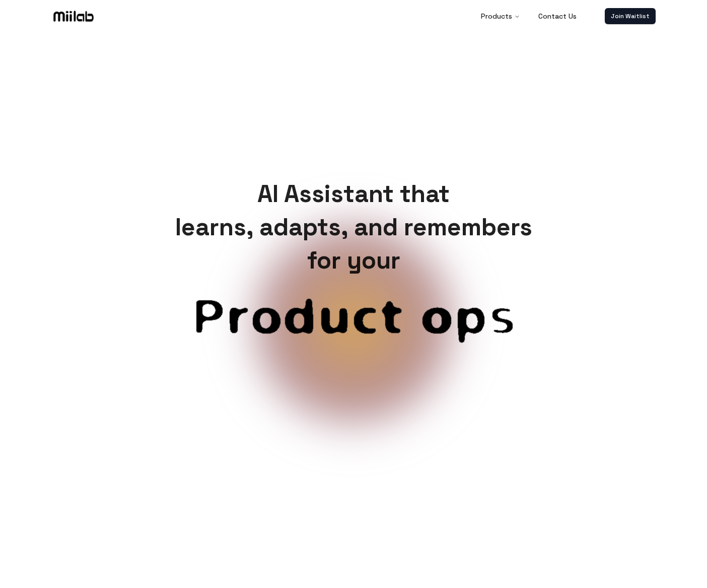  I want to click on button: Products, so click(501, 16).